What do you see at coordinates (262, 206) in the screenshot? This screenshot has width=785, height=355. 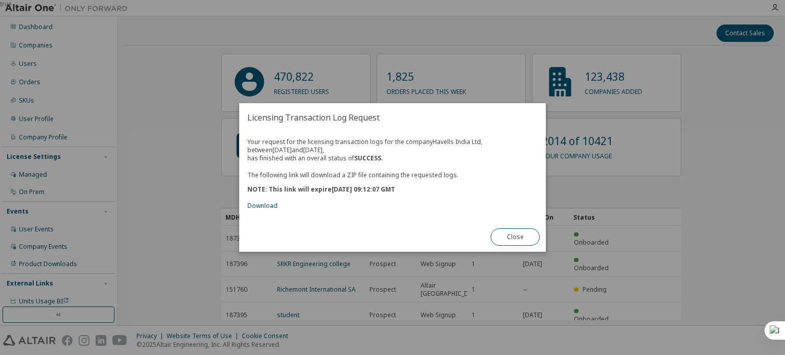 I see `a: Download` at bounding box center [262, 206].